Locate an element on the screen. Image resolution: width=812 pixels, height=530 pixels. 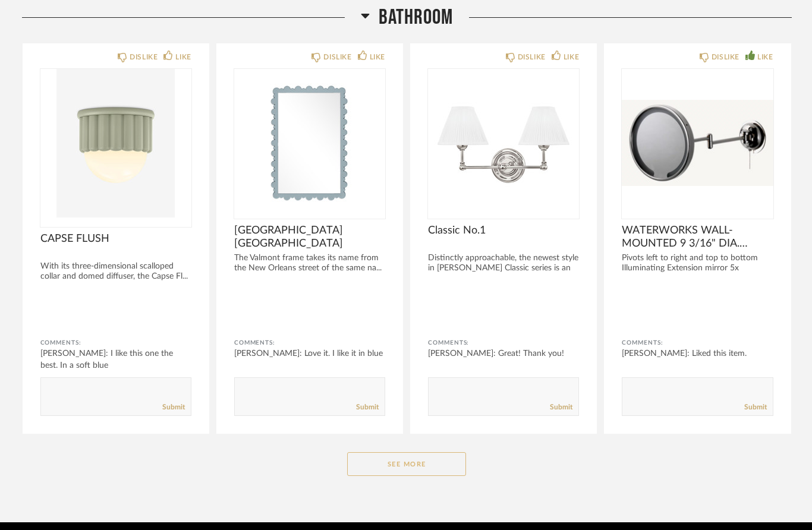
div: 0 is located at coordinates (116, 143).